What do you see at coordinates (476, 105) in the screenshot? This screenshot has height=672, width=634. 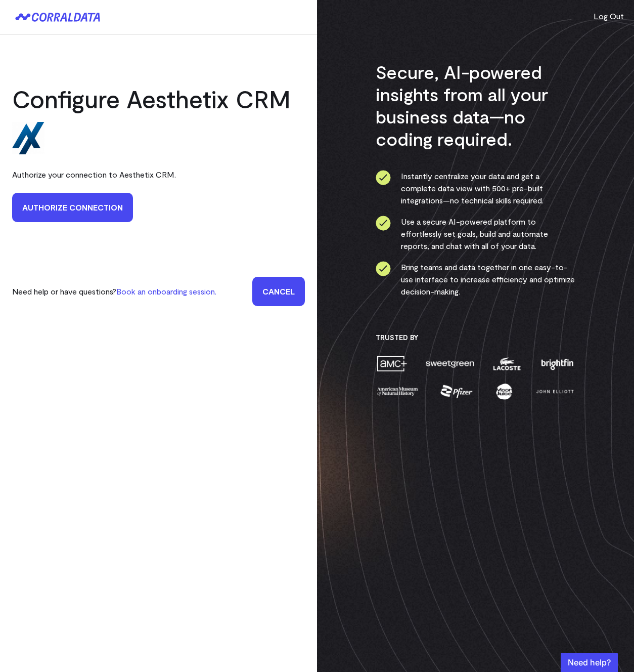 I see `h3: Secure, AI-powered insights from all your business data—no coding required.` at bounding box center [476, 105].